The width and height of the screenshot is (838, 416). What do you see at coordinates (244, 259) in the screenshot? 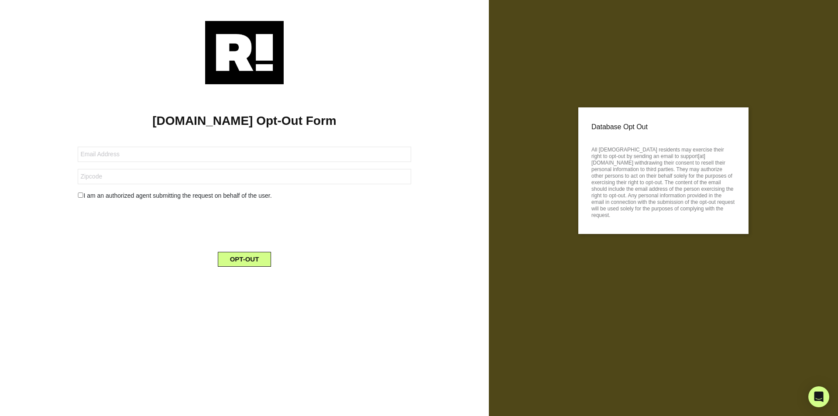
I see `button: OPT-OUT` at bounding box center [244, 259].